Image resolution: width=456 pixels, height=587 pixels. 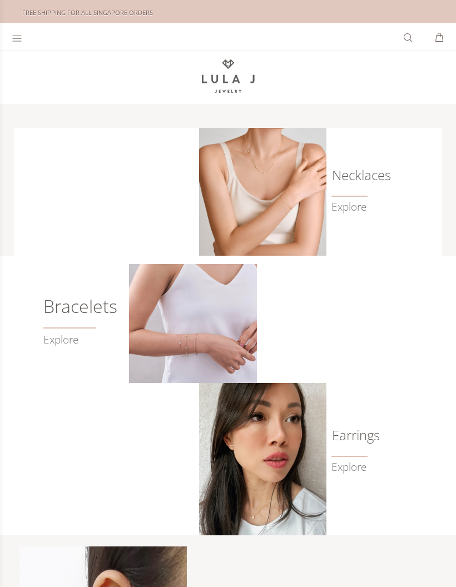 What do you see at coordinates (263, 459) in the screenshot?
I see `img: Classic Earrings from LulaJ Jewelry` at bounding box center [263, 459].